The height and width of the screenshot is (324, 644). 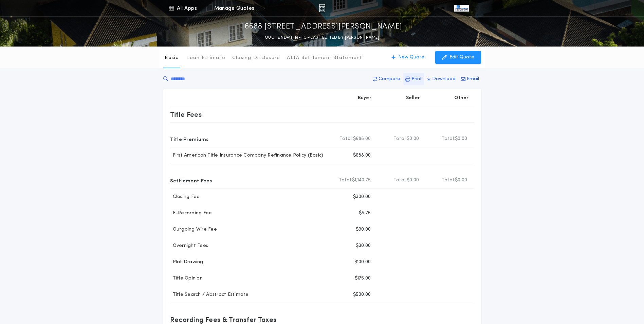 What do you see at coordinates (473, 79) in the screenshot?
I see `p: Email` at bounding box center [473, 79].